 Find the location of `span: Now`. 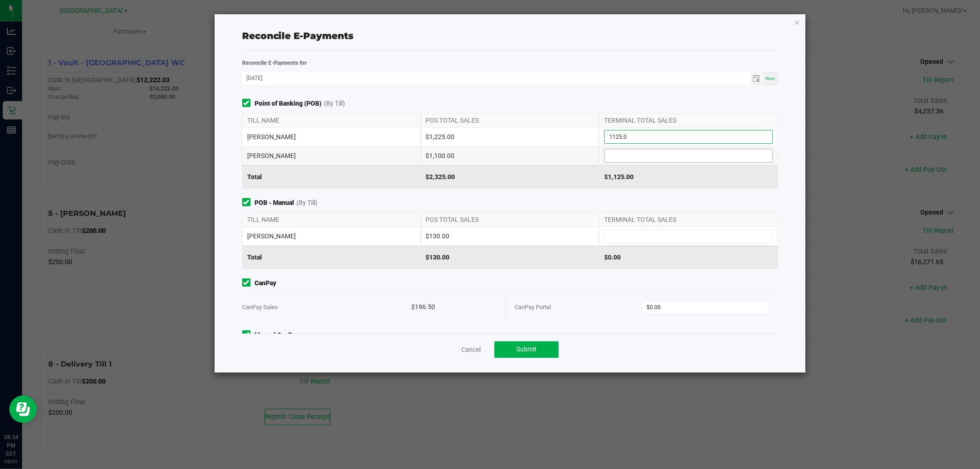

span: Now is located at coordinates (771, 78).